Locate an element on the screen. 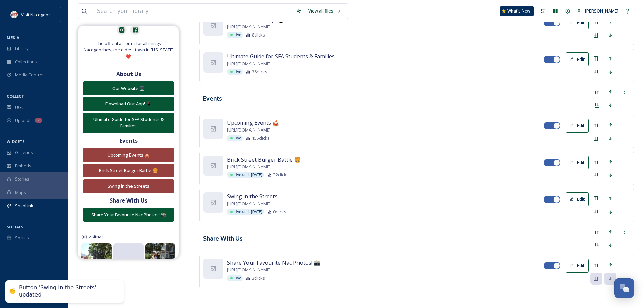  div: Share Your Favourite Nac Photos! 📸 is located at coordinates (129, 215).